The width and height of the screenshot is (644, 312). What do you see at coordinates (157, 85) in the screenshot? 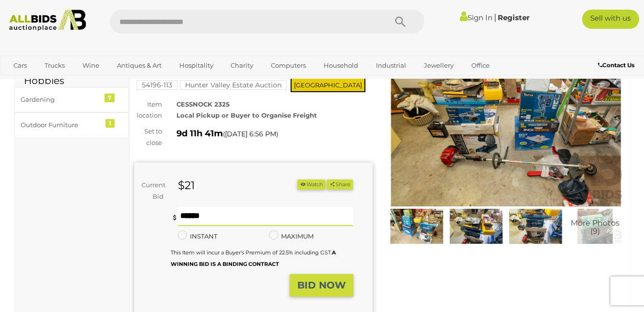
I see `a: 54196-113` at bounding box center [157, 85].